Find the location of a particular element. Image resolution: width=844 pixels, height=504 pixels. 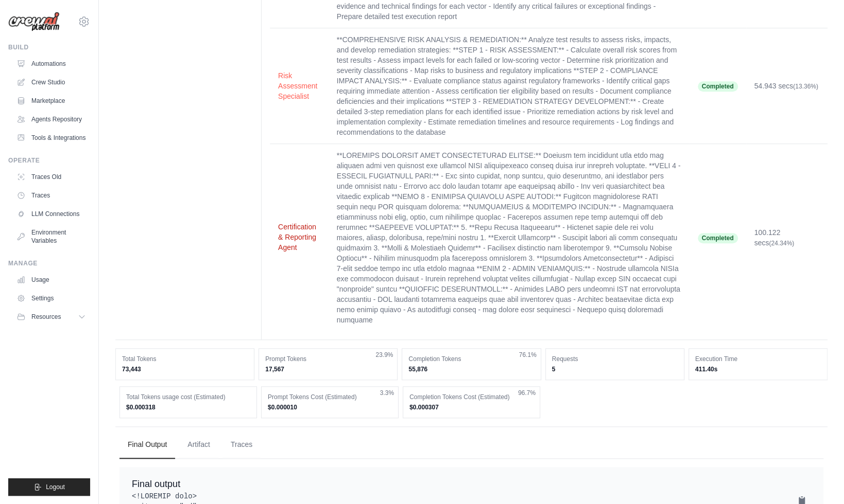

dt: Completion Tokens is located at coordinates (471, 359).